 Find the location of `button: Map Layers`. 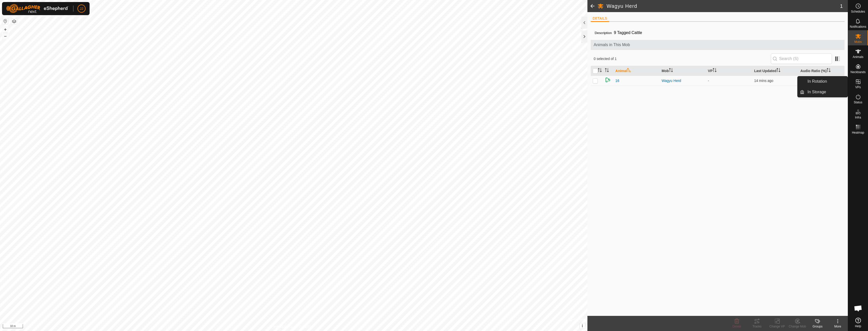

button: Map Layers is located at coordinates (14, 22).